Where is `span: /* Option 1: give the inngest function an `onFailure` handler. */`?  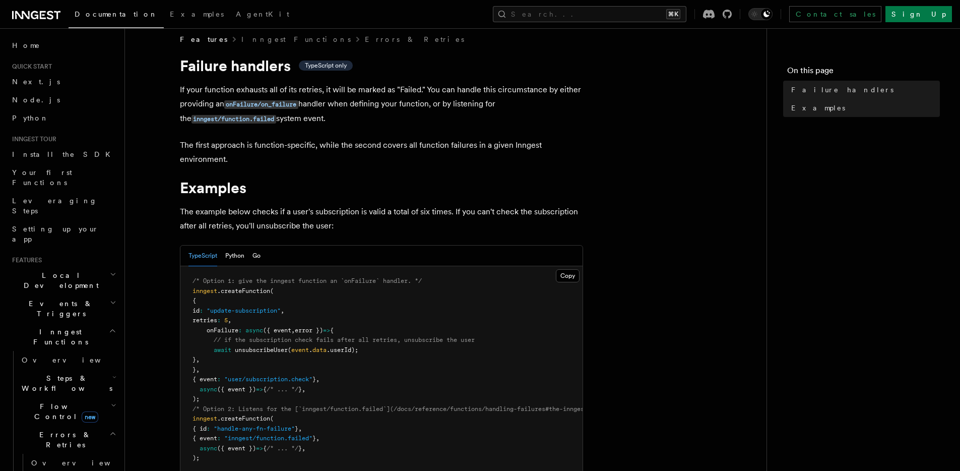 span: /* Option 1: give the inngest function an `onFailure` handler. */ is located at coordinates (307, 281).